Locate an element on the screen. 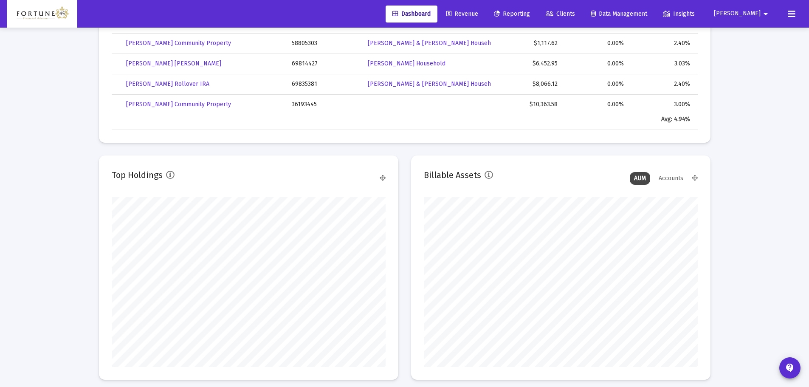 Image resolution: width=809 pixels, height=387 pixels. a: Clients is located at coordinates (560, 14).